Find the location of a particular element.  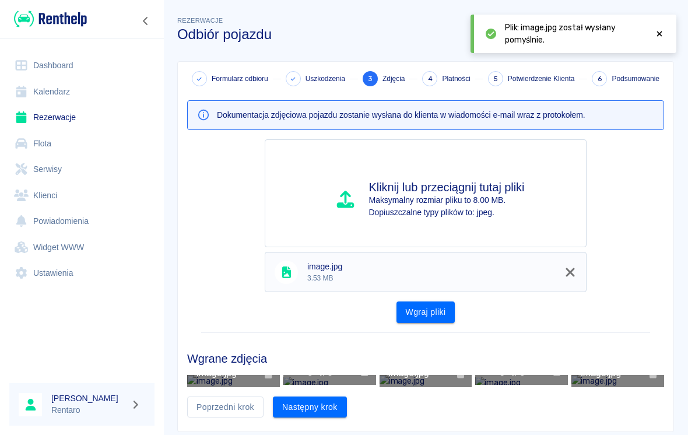

a: Dashboard is located at coordinates (82, 65).